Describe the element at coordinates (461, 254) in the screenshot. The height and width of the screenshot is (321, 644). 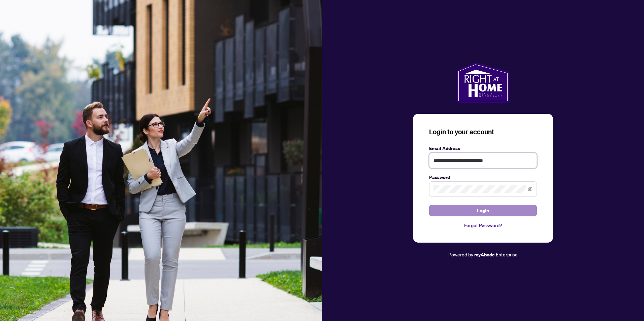
I see `span: Powered by` at that location.